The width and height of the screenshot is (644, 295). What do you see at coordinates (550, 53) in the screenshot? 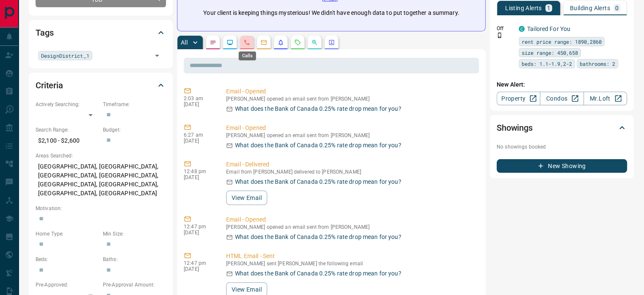
I see `span: size range: 450,658` at bounding box center [550, 53].